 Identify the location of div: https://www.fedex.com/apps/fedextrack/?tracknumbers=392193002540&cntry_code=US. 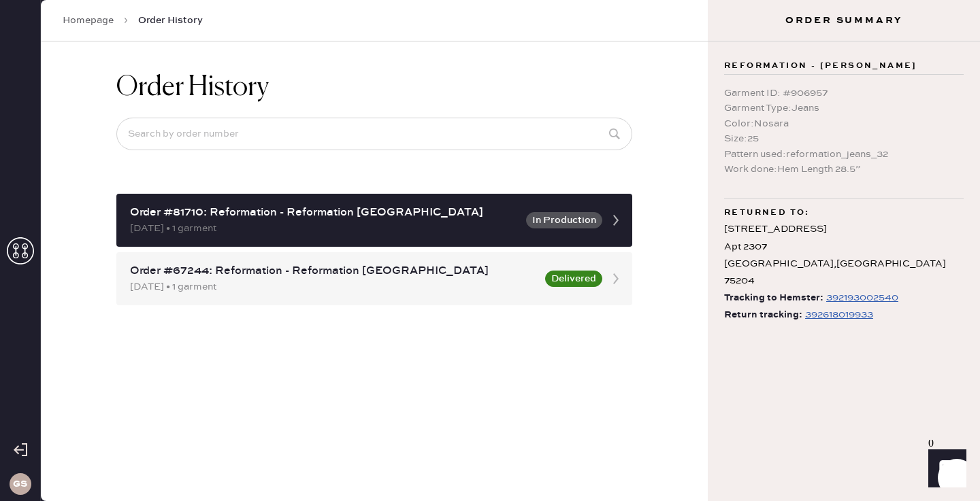
(863, 298).